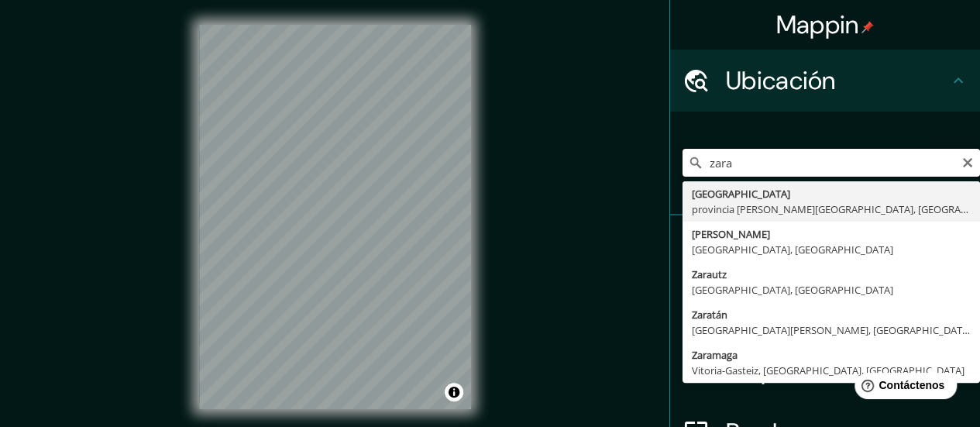 Image resolution: width=980 pixels, height=427 pixels. I want to click on font: Zaratán, so click(710, 314).